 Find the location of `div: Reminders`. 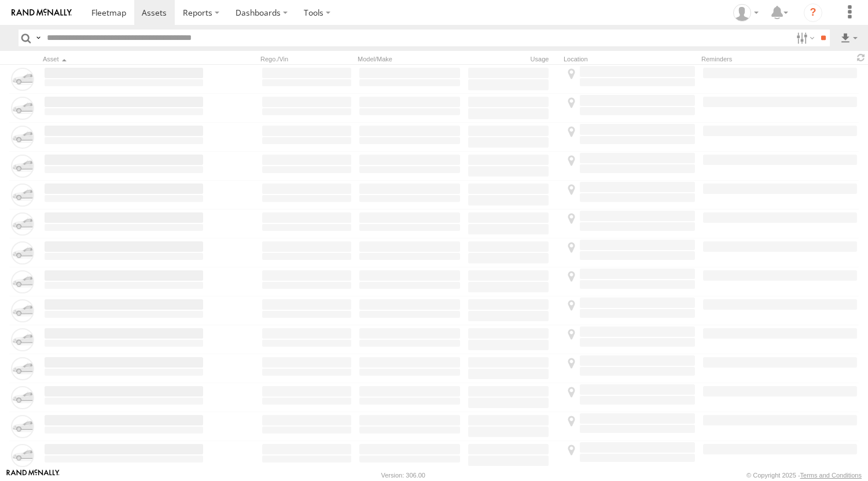

div: Reminders is located at coordinates (745, 59).